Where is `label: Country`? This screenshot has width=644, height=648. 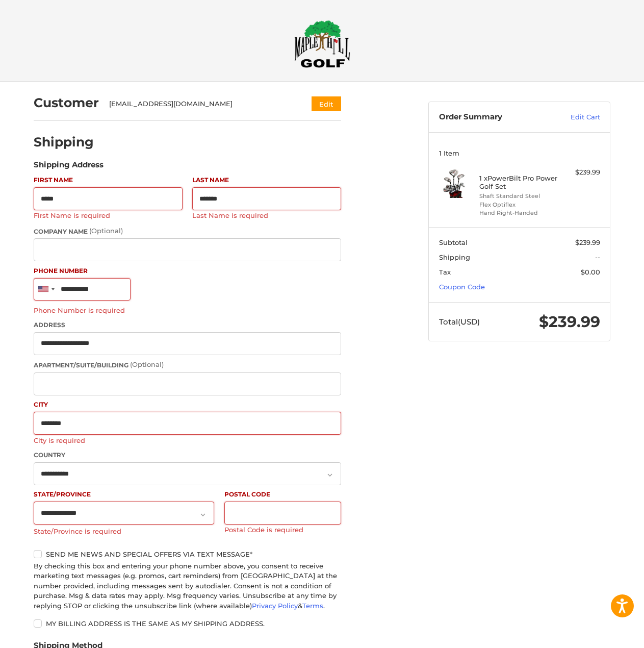
label: Country is located at coordinates (187, 456).